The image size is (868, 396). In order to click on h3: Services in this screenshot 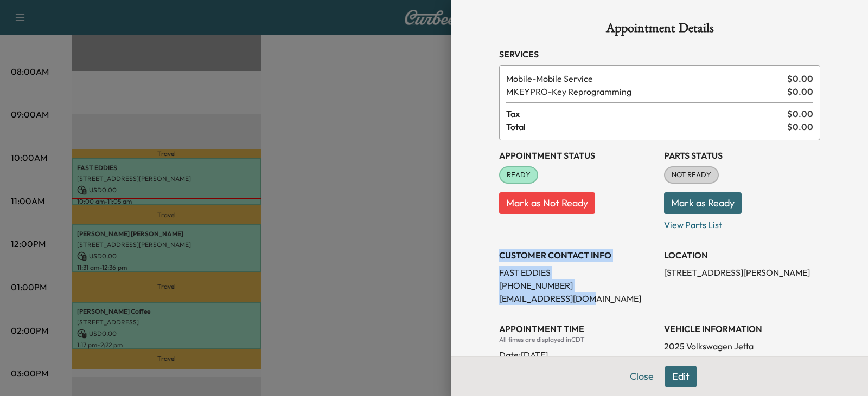, I will do `click(660, 54)`.